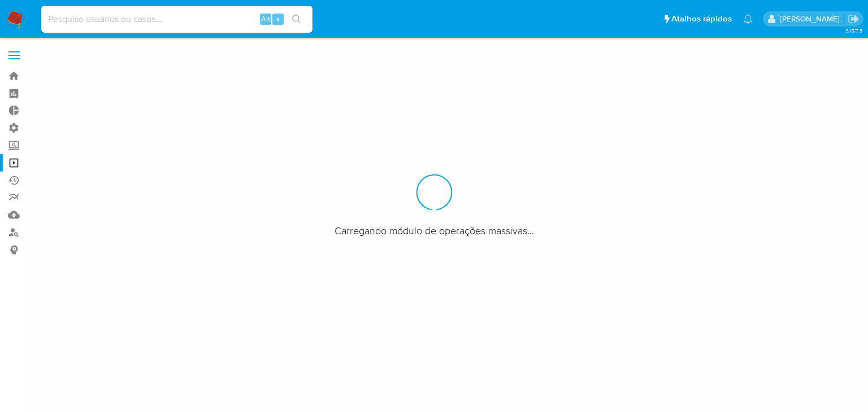 This screenshot has width=868, height=412. Describe the element at coordinates (265, 19) in the screenshot. I see `span: Alt` at that location.